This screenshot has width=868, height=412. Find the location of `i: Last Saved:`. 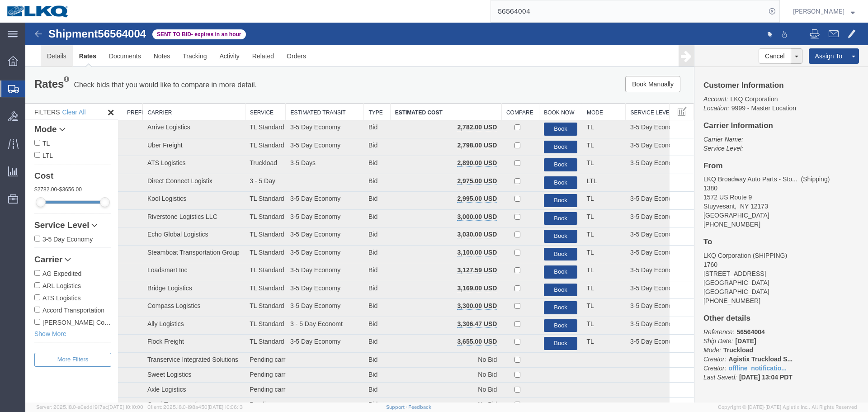

i: Last Saved: is located at coordinates (695, 354).